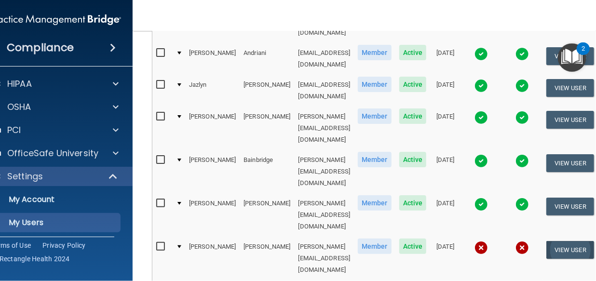  What do you see at coordinates (53, 153) in the screenshot?
I see `p: OfficeSafe University` at bounding box center [53, 153].